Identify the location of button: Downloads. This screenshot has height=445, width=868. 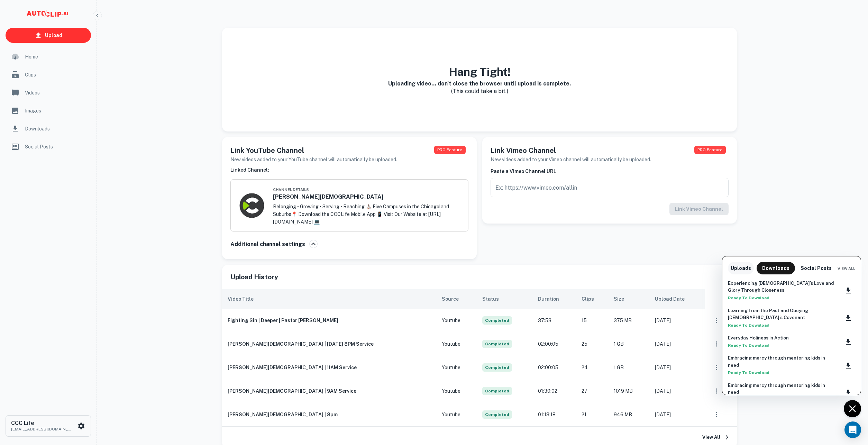
(776, 269).